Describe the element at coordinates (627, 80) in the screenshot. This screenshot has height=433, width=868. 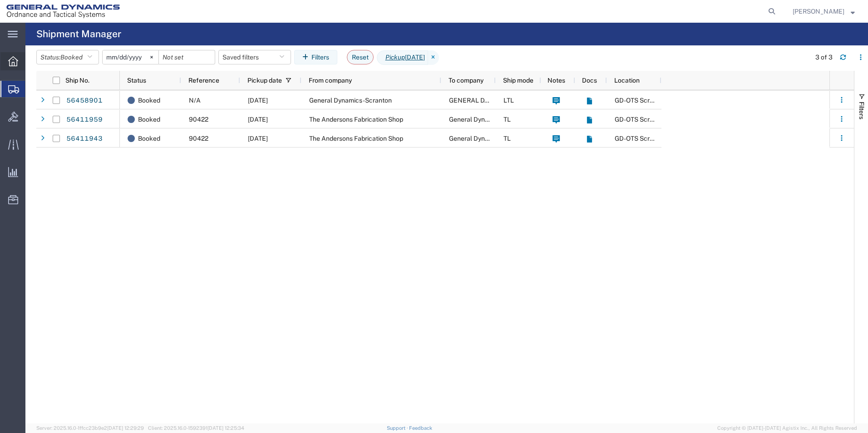
I see `span: Location` at that location.